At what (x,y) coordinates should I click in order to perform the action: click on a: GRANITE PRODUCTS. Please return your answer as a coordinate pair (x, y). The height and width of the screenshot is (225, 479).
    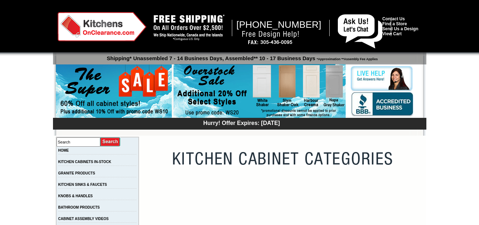
    Looking at the image, I should click on (77, 173).